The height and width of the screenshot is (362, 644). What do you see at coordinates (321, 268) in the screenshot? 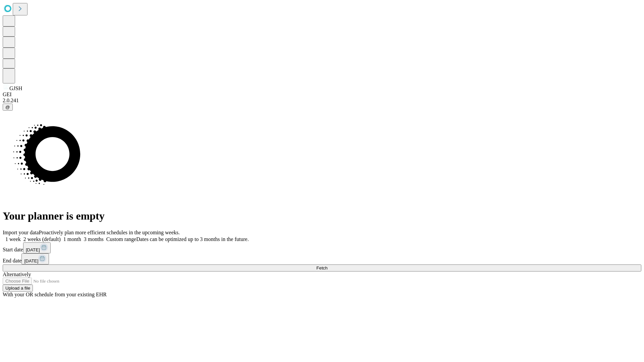
I see `span: Fetch` at bounding box center [321, 268].